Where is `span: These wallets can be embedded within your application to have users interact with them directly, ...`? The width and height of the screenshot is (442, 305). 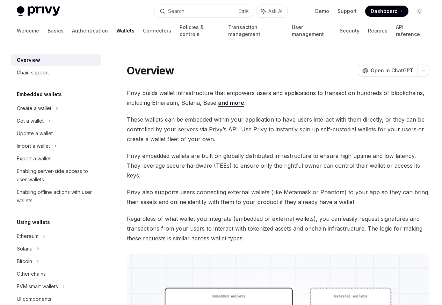 span: These wallets can be embedded within your application to have users interact with them directly, ... is located at coordinates (278, 129).